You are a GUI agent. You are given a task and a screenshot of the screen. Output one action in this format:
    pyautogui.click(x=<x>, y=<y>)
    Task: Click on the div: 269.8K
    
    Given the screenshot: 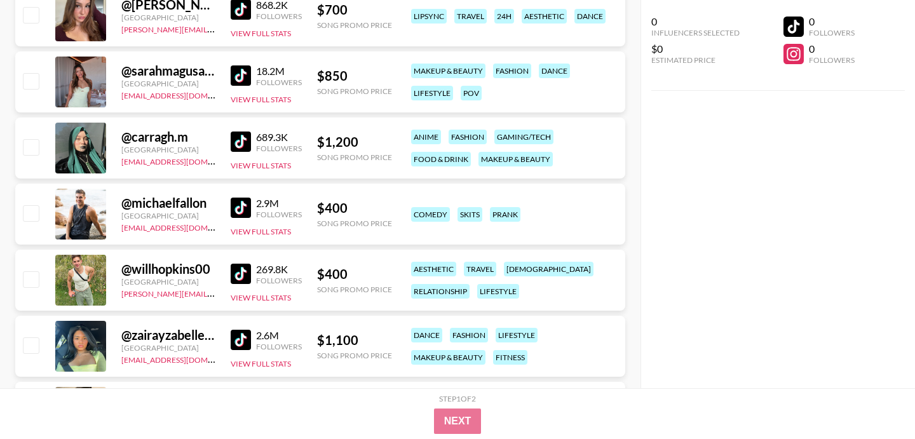 What is the action you would take?
    pyautogui.click(x=279, y=270)
    